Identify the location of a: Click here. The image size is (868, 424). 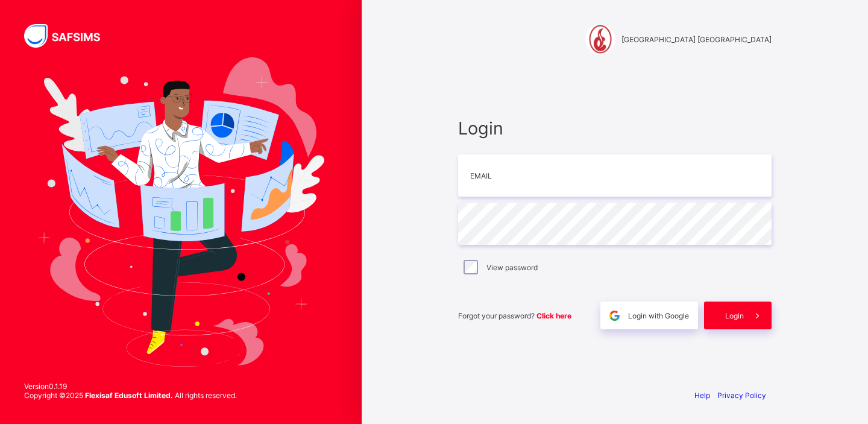
(554, 315).